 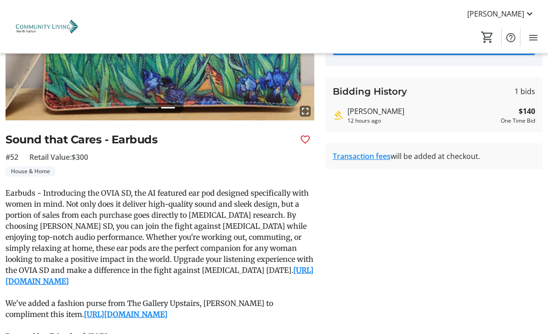 I want to click on h3: Bidding History, so click(x=370, y=92).